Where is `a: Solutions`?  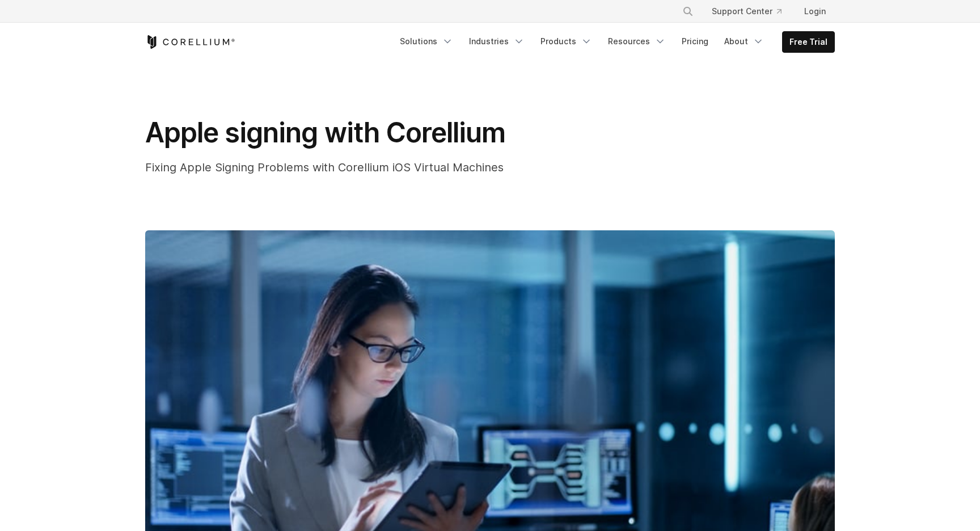
a: Solutions is located at coordinates (427, 42).